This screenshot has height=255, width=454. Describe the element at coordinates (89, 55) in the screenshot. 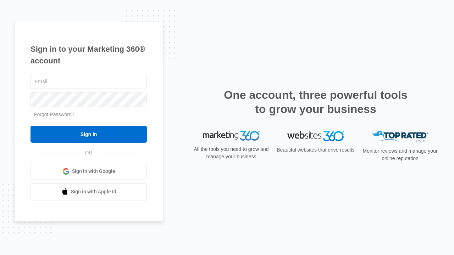

I see `h1: Sign in to your Marketing 360® account` at that location.